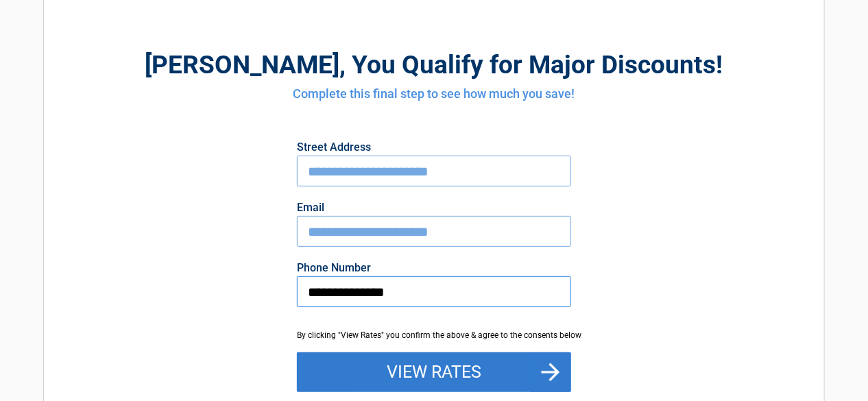 The width and height of the screenshot is (868, 401). What do you see at coordinates (434, 372) in the screenshot?
I see `button: View Rates` at bounding box center [434, 372].